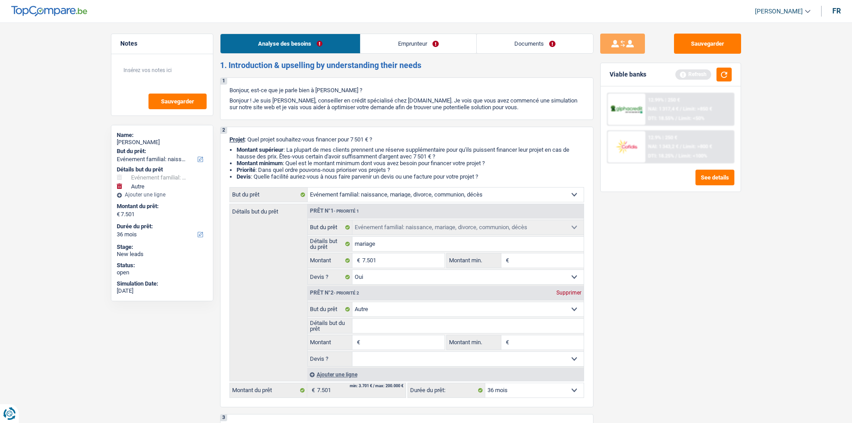 The height and width of the screenshot is (423, 852). What do you see at coordinates (418, 43) in the screenshot?
I see `a: Emprunteur` at bounding box center [418, 43].